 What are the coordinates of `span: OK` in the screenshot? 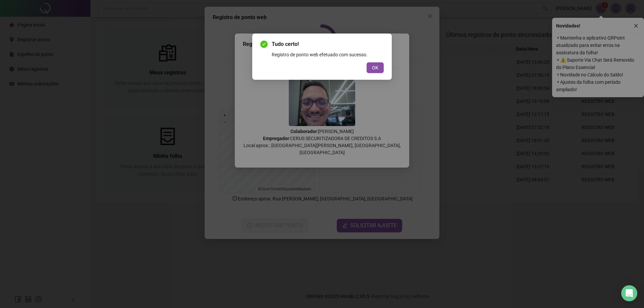 It's located at (375, 68).